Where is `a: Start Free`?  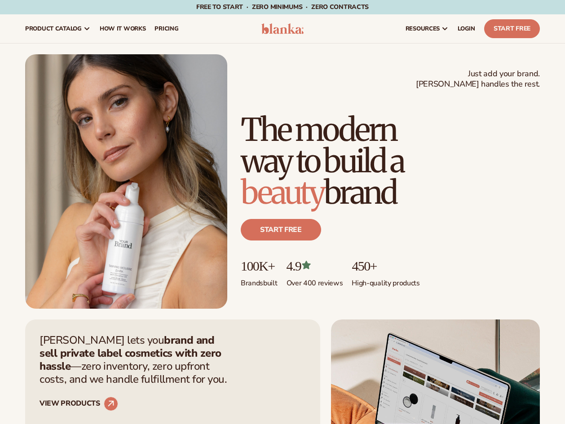
a: Start Free is located at coordinates (512, 29).